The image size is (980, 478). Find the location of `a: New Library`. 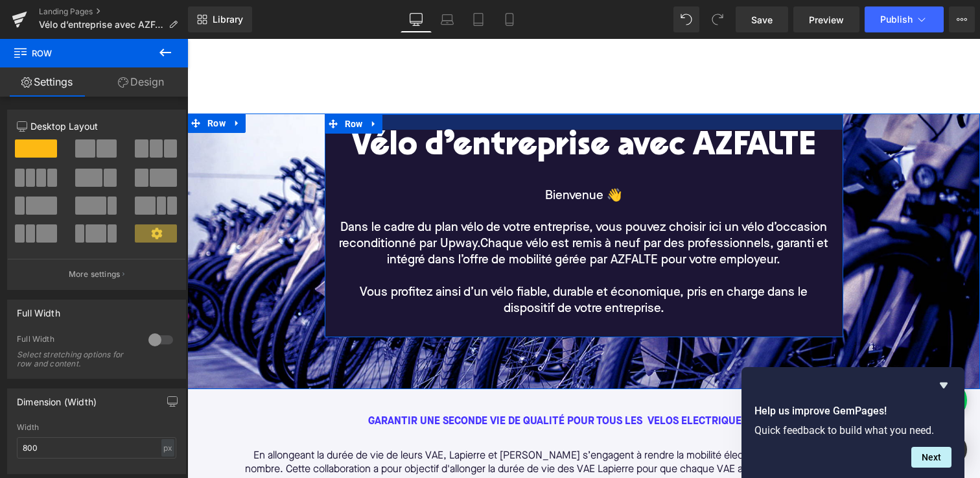

a: New Library is located at coordinates (220, 19).